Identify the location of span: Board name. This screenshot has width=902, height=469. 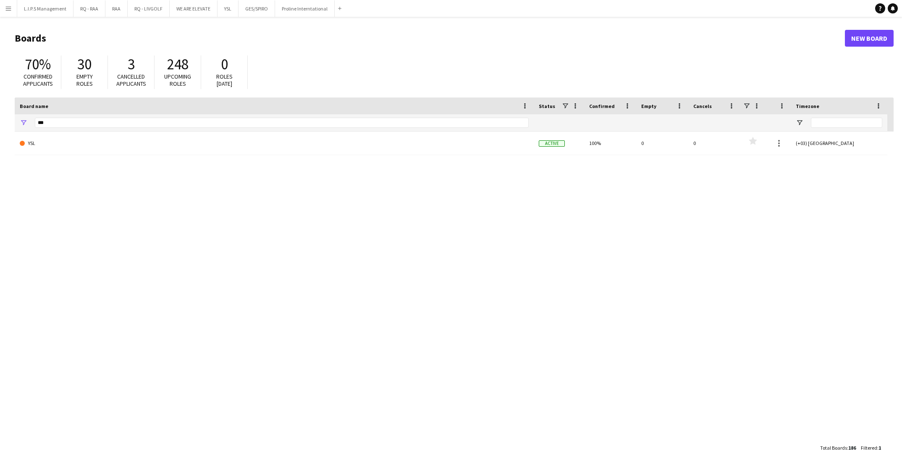
(34, 106).